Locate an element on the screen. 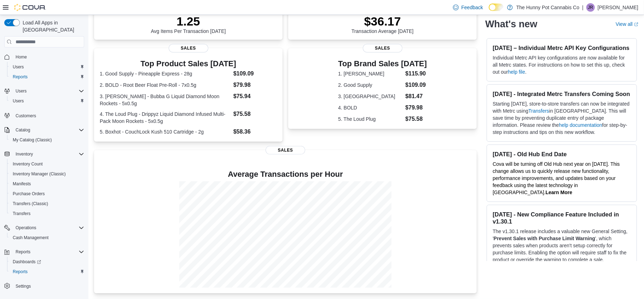 This screenshot has width=644, height=299. a: Transfers is located at coordinates (539, 111).